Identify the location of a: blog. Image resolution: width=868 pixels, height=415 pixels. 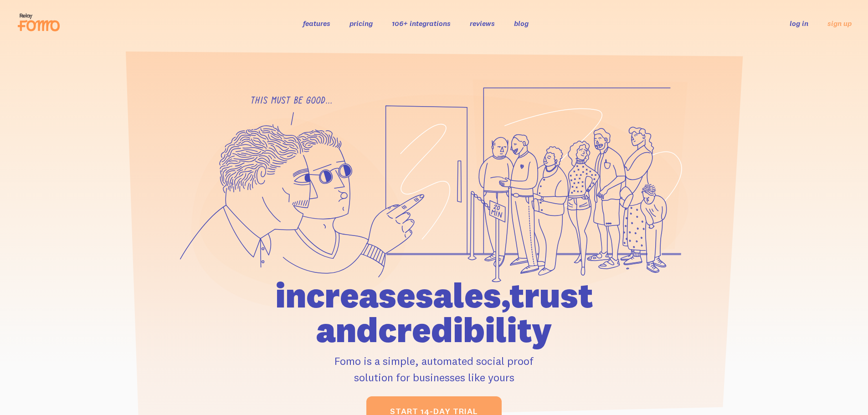
(521, 23).